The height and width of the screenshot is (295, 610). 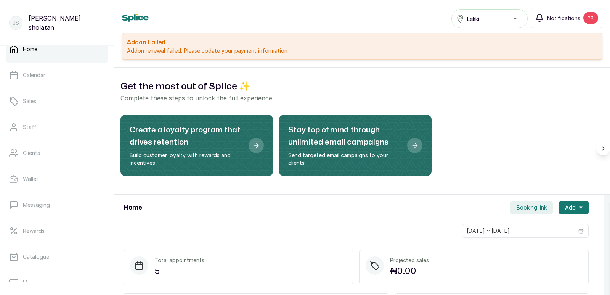 What do you see at coordinates (57, 205) in the screenshot?
I see `a: Messaging` at bounding box center [57, 205].